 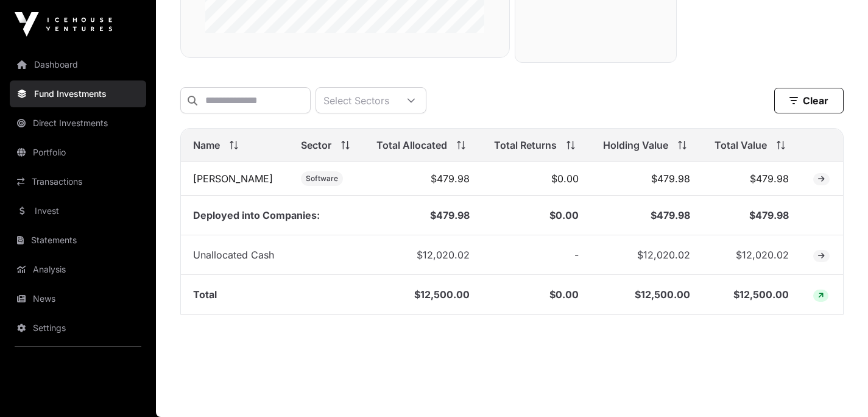 What do you see at coordinates (78, 65) in the screenshot?
I see `a: Dashboard` at bounding box center [78, 65].